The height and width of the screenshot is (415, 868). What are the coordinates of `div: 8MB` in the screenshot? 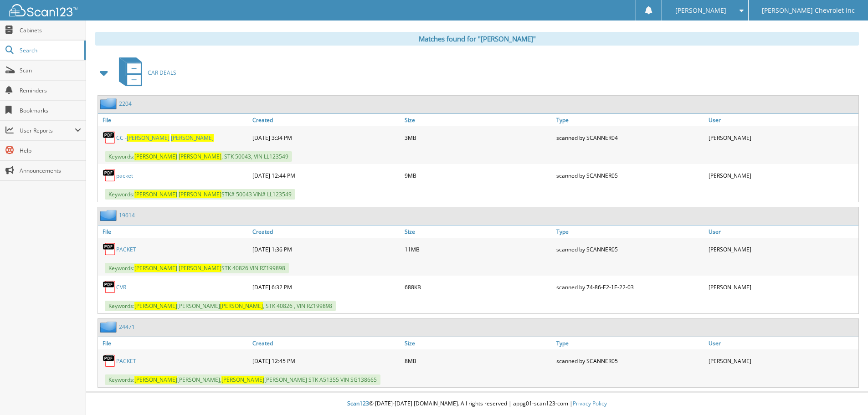 It's located at (478, 361).